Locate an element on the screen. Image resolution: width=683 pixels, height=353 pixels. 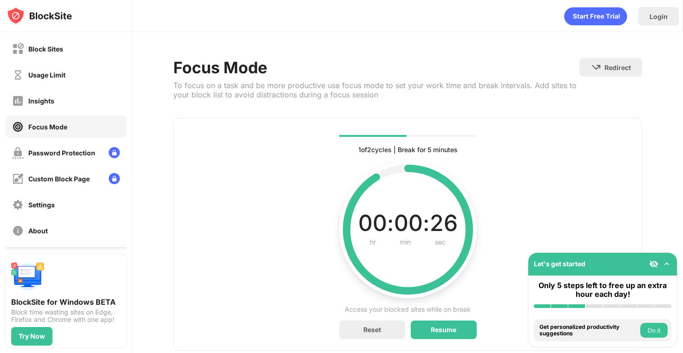
div: Try Now is located at coordinates (32, 337).